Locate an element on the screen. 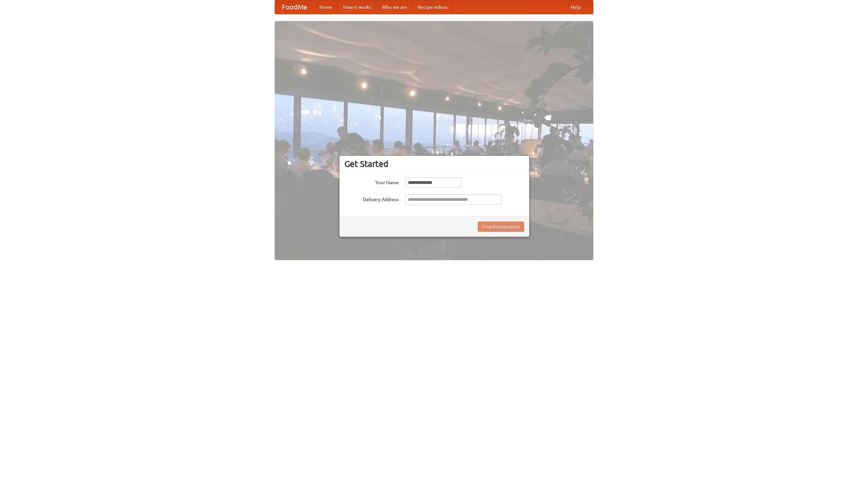 Image resolution: width=868 pixels, height=480 pixels. label: Your Name is located at coordinates (372, 181).